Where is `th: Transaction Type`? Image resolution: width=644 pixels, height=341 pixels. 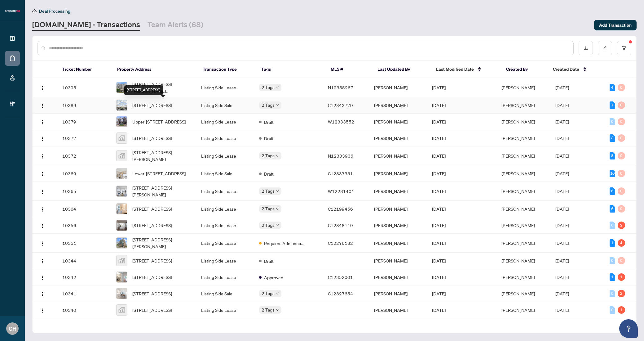
th: Transaction Type is located at coordinates (227, 70).